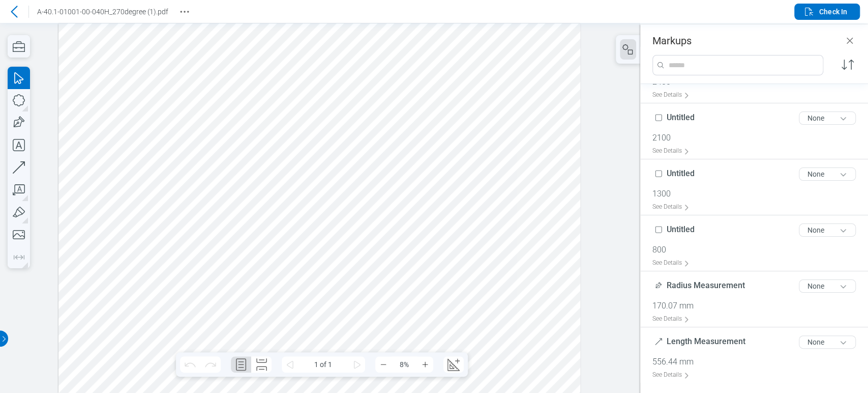  I want to click on button: Check In, so click(827, 12).